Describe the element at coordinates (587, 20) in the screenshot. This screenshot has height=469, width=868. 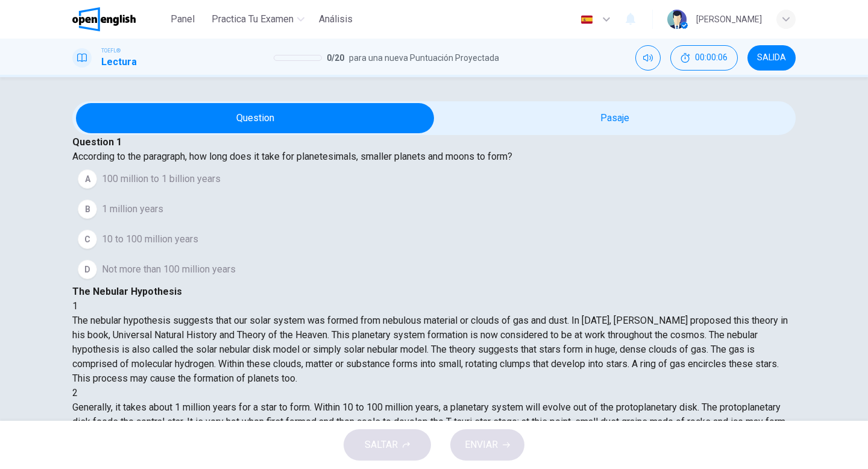
I see `img: es` at that location.